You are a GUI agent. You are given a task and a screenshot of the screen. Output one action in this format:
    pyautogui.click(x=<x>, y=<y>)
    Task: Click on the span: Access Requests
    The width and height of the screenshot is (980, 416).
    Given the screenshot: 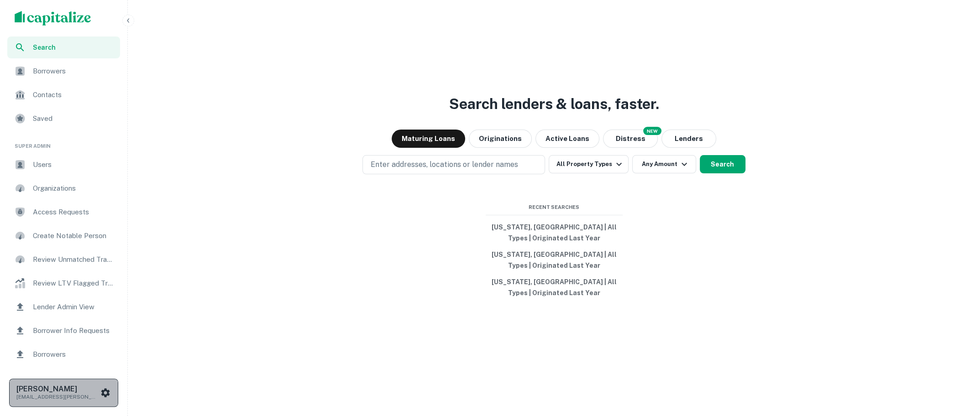 What is the action you would take?
    pyautogui.click(x=73, y=212)
    